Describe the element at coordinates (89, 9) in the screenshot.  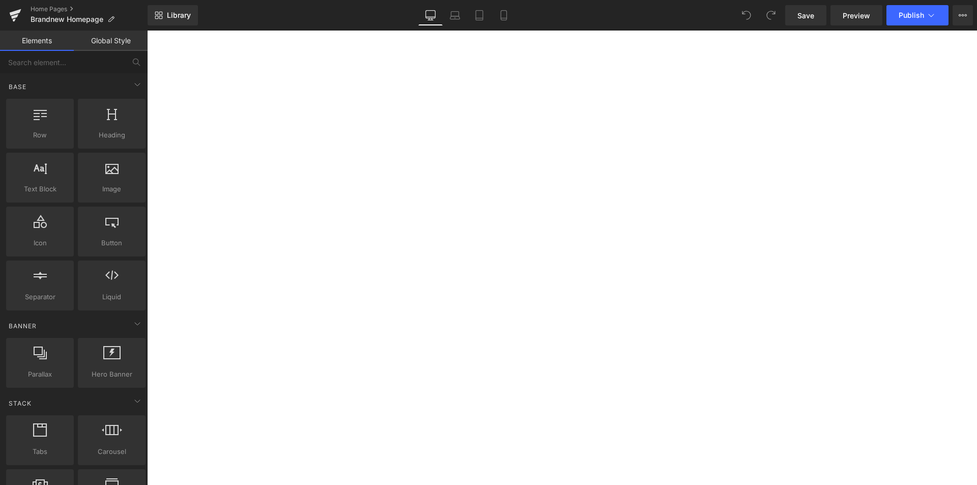
I see `a: Home Pages` at that location.